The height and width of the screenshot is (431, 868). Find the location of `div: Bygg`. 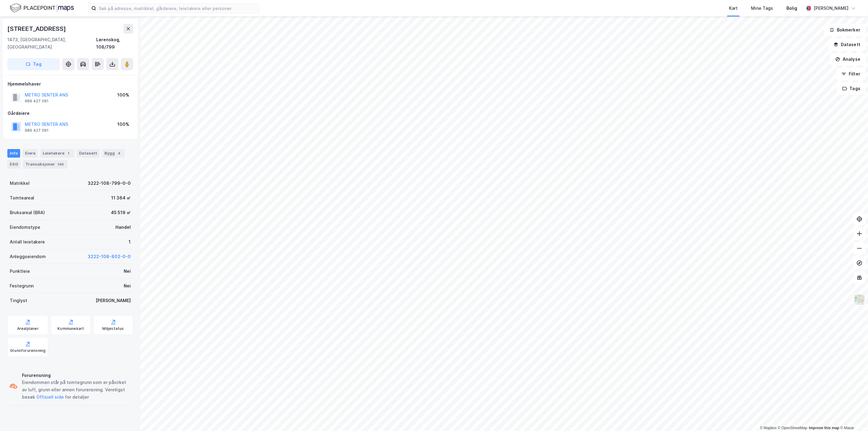

div: Bygg is located at coordinates (113, 153).